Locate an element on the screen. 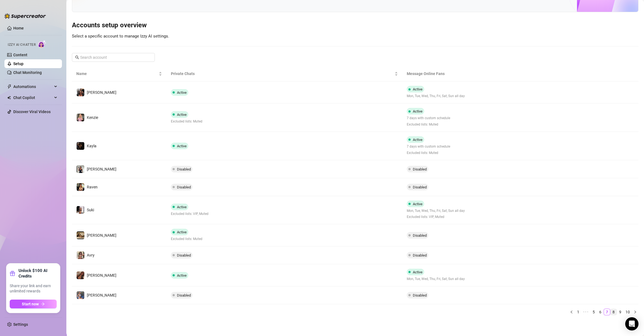  th: Name is located at coordinates (119, 74).